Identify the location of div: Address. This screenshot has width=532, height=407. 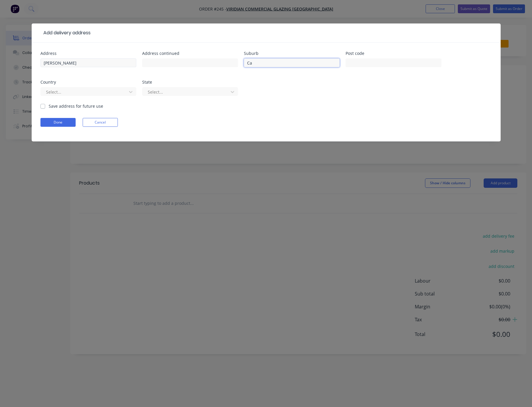
(88, 53).